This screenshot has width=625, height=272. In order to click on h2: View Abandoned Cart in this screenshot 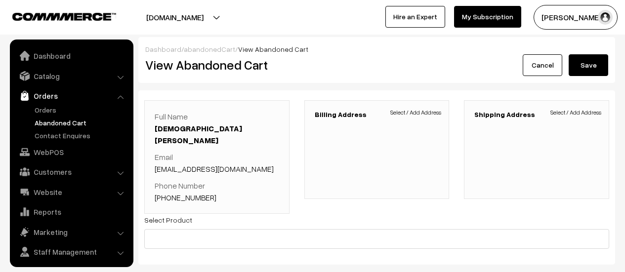, I will do `click(258, 65)`.